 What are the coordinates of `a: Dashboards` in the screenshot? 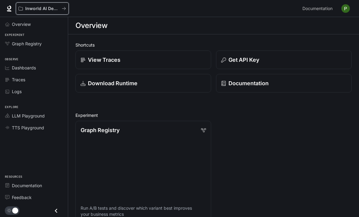 It's located at (34, 68).